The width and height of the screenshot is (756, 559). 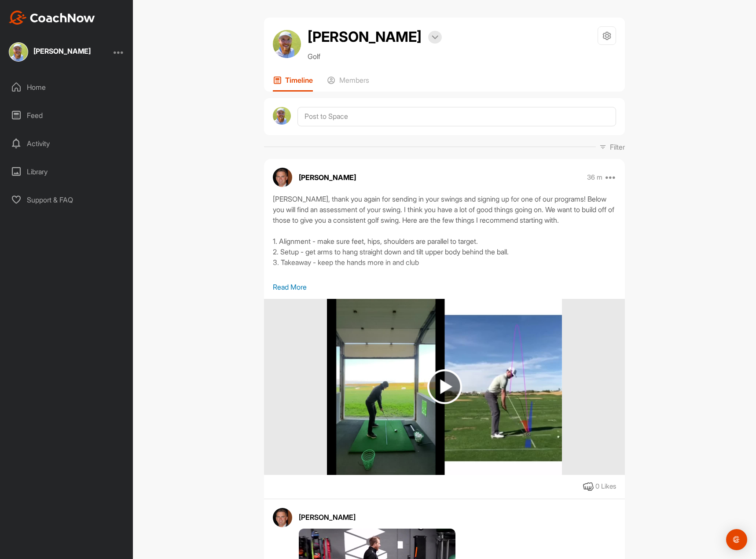 What do you see at coordinates (354, 80) in the screenshot?
I see `p: Members` at bounding box center [354, 80].